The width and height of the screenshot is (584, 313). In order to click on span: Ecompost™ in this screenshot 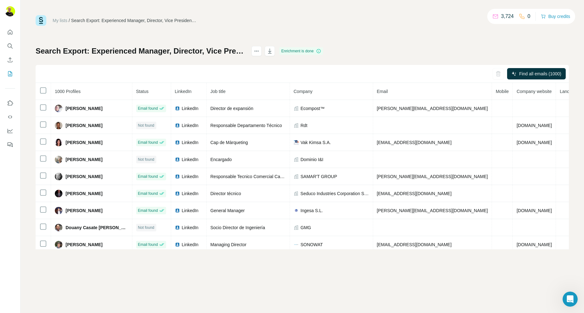, I will do `click(313, 108)`.